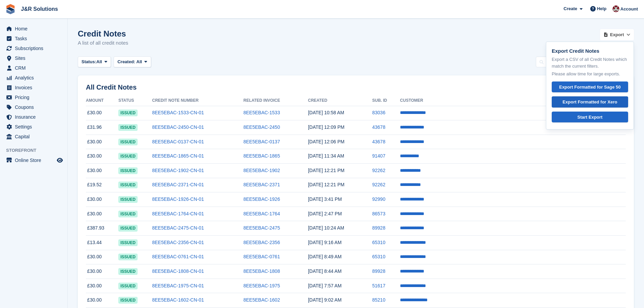 The image size is (644, 308). I want to click on td: £387.93, so click(102, 228).